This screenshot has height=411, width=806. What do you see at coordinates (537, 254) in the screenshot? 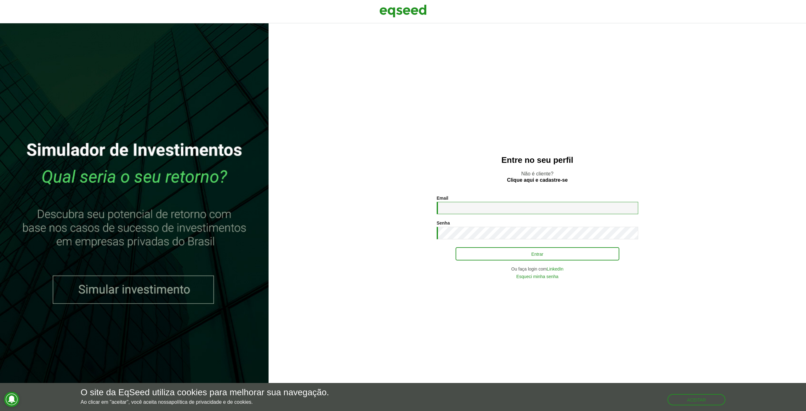
I see `button: Entrar` at bounding box center [537, 254].